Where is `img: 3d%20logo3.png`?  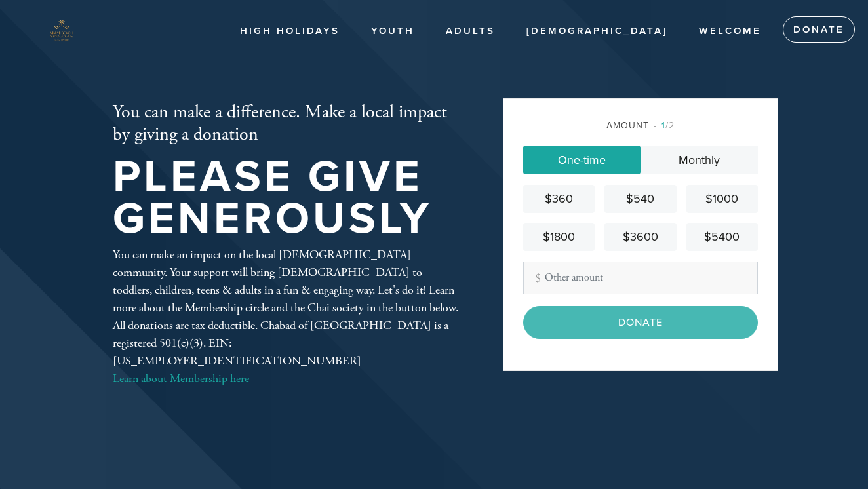 img: 3d%20logo3.png is located at coordinates (61, 30).